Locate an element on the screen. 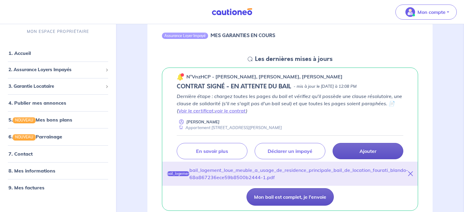  a: 6.NOUVEAUParrainage is located at coordinates (35, 137).